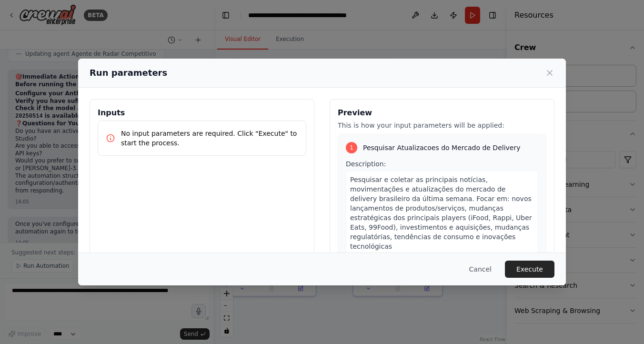 The image size is (644, 344). What do you see at coordinates (442, 148) in the screenshot?
I see `span: Pesquisar Atualizacoes do Mercado de Delivery` at bounding box center [442, 148].